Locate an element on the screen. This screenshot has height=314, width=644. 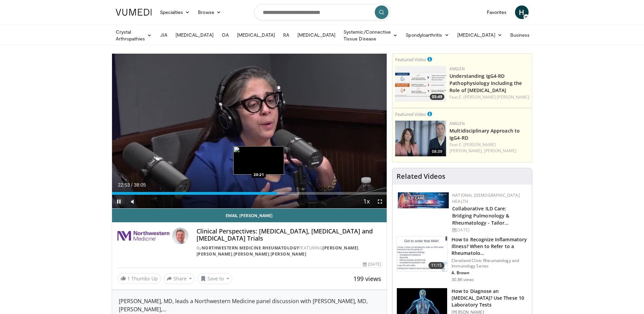
img: Northwestern Medicine Rheumatology is located at coordinates (143, 236).